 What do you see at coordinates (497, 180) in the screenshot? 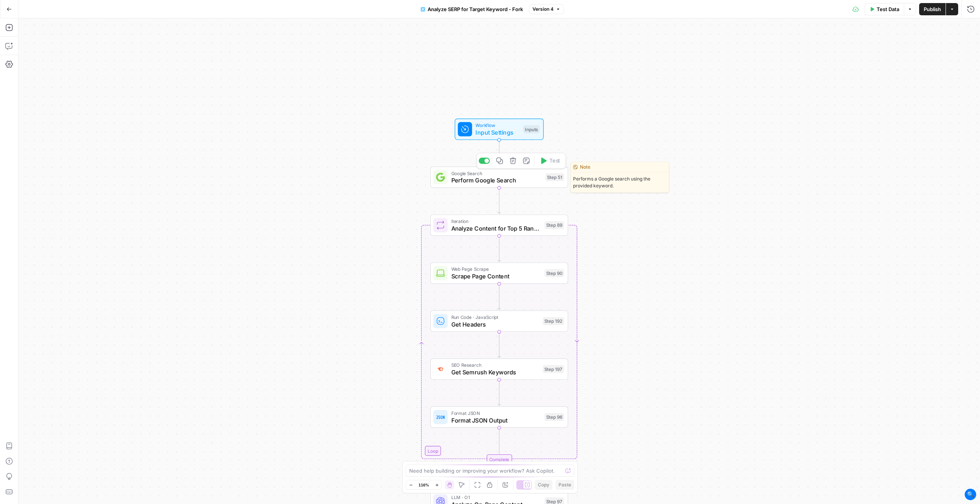
I see `span: Perform Google Search` at bounding box center [497, 180].